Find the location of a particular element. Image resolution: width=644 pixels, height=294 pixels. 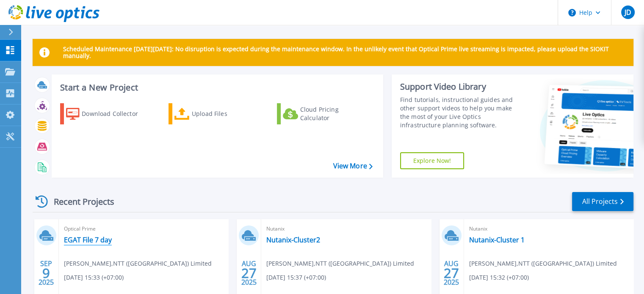

div: Upload Files is located at coordinates (225, 114).